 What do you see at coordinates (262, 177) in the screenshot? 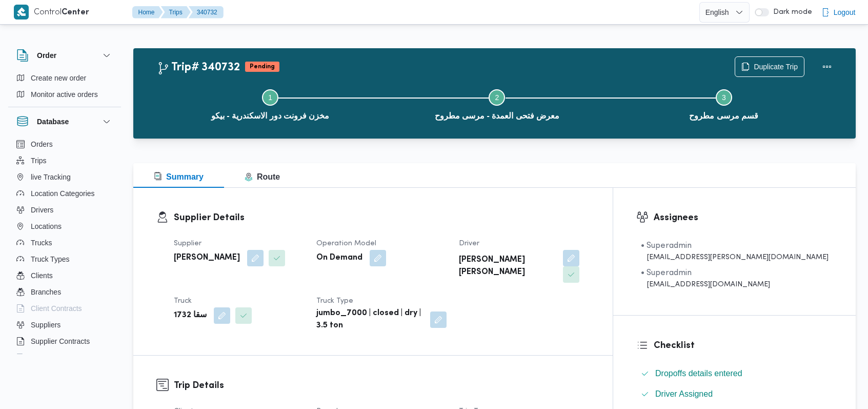
I see `span: Route` at bounding box center [262, 177].